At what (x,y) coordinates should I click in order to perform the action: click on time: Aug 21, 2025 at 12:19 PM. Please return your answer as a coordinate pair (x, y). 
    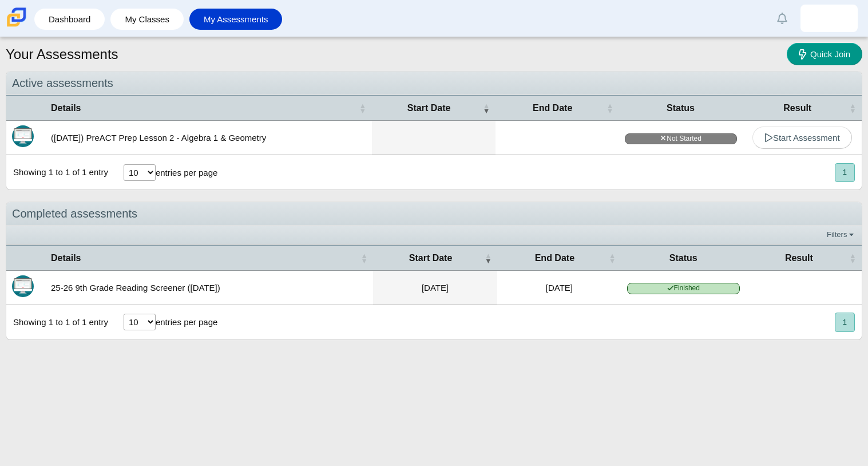
    Looking at the image, I should click on (559, 288).